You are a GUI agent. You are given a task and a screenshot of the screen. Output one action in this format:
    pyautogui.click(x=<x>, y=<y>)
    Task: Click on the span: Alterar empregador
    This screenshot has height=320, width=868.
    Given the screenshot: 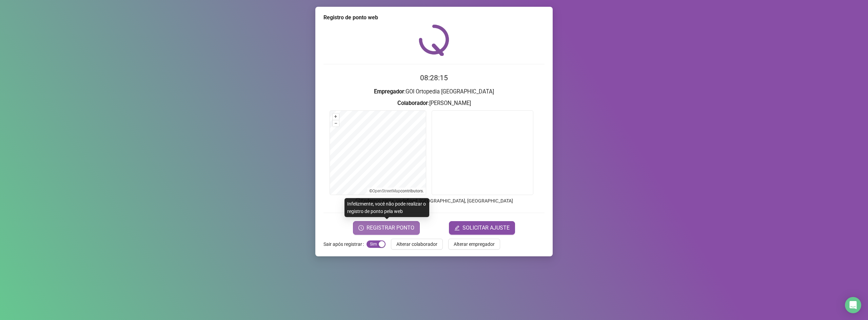 What is the action you would take?
    pyautogui.click(x=474, y=244)
    